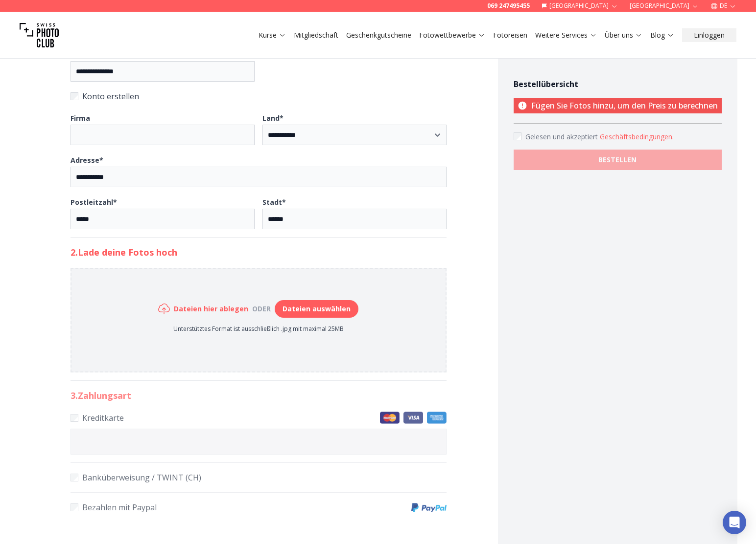 The height and width of the screenshot is (544, 756). What do you see at coordinates (562, 136) in the screenshot?
I see `span: Gelesen und akzeptiert` at bounding box center [562, 136].